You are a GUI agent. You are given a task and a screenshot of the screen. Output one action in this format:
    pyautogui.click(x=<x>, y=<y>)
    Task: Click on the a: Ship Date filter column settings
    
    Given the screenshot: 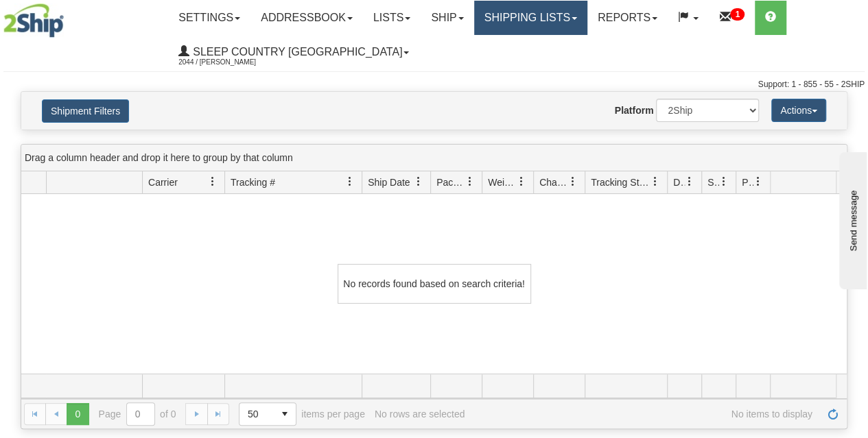 What is the action you would take?
    pyautogui.click(x=419, y=182)
    